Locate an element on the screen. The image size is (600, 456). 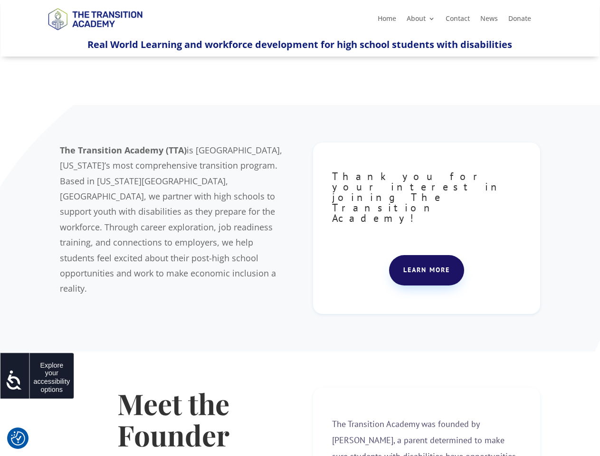
span: Thank you for your interest in joining The Transition Academy! is located at coordinates (418, 197).